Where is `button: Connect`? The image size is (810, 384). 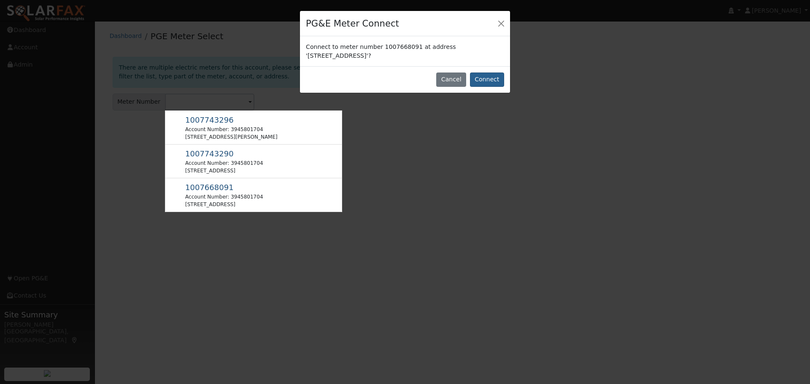 button: Connect is located at coordinates (487, 80).